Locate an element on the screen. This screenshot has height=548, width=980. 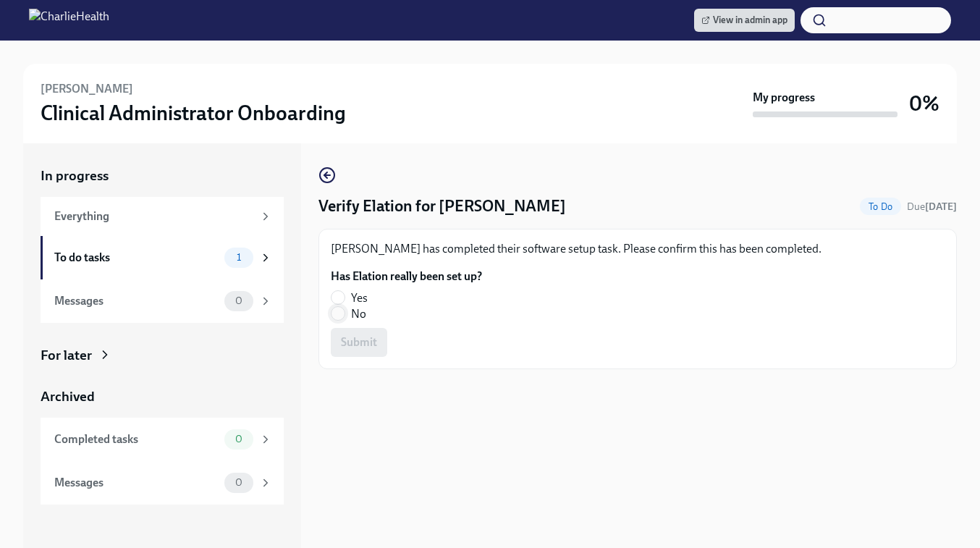
h3: 0% is located at coordinates (925, 103).